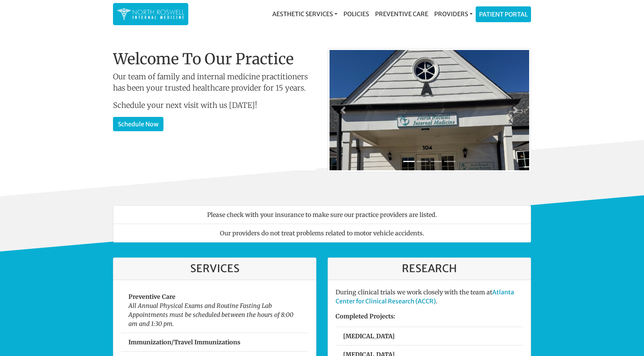 The height and width of the screenshot is (356, 644). I want to click on a: Patient Portal, so click(503, 14).